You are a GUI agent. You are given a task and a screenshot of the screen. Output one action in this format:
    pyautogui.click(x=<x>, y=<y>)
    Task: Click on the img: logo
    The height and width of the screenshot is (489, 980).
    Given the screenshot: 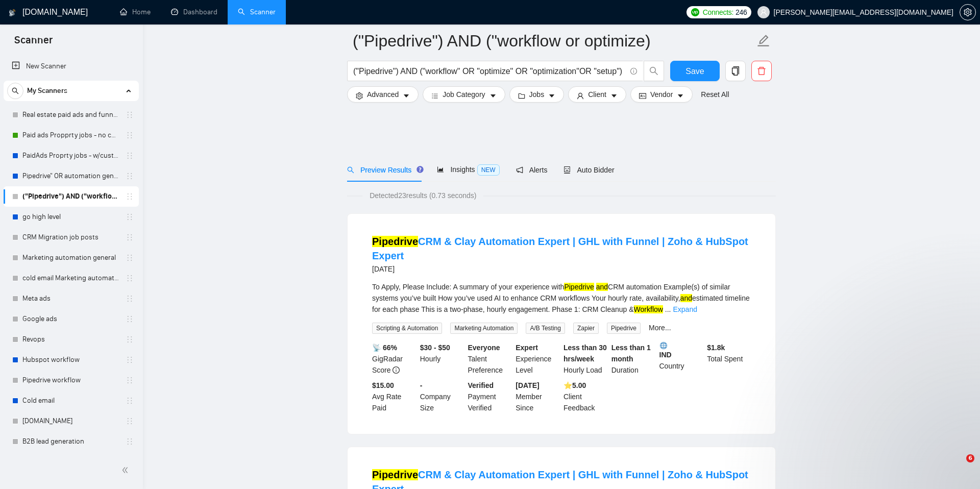 What is the action you would take?
    pyautogui.click(x=13, y=13)
    